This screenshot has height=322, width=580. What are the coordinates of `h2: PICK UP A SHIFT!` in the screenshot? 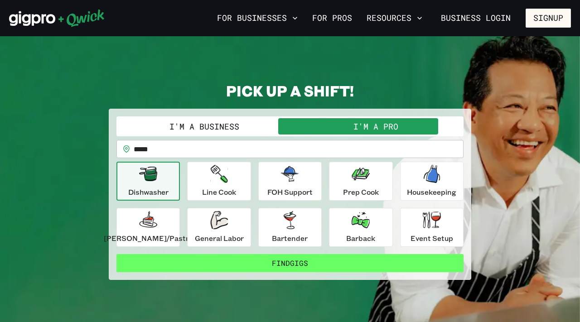 It's located at (290, 91).